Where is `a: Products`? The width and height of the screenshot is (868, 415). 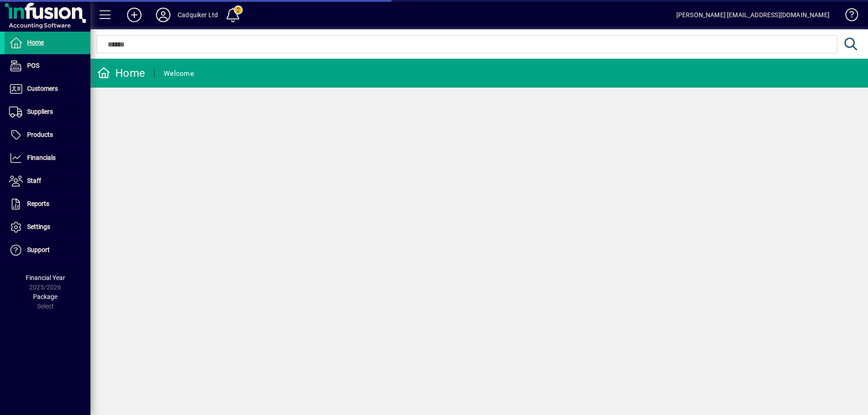 a: Products is located at coordinates (48, 135).